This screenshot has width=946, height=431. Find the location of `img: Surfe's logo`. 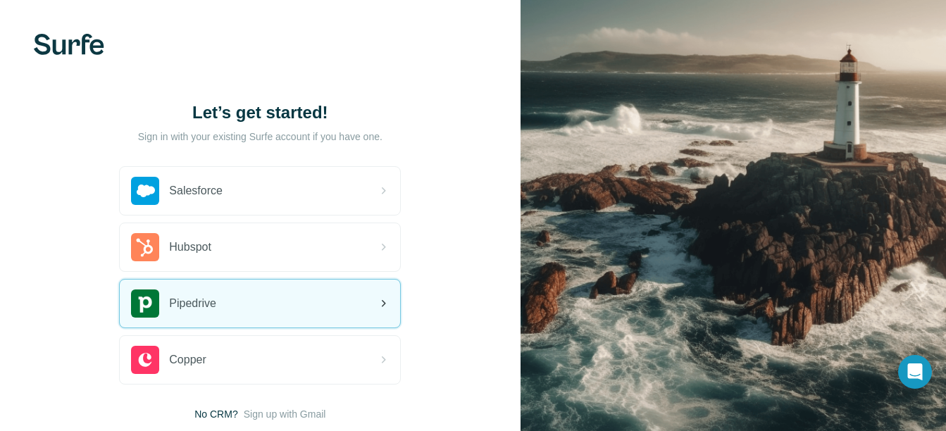

img: Surfe's logo is located at coordinates (69, 44).